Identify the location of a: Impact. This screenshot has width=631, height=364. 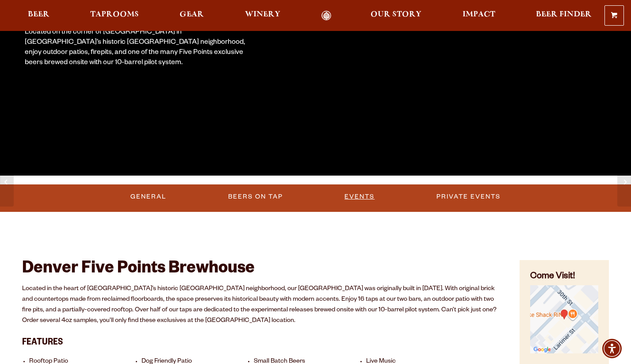
(479, 15).